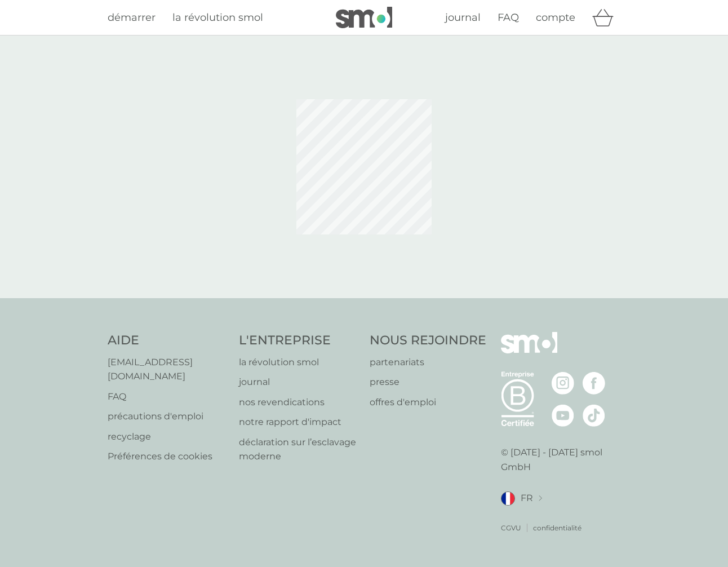 This screenshot has height=567, width=728. Describe the element at coordinates (299, 341) in the screenshot. I see `h4: L'ENTREPRISE` at that location.